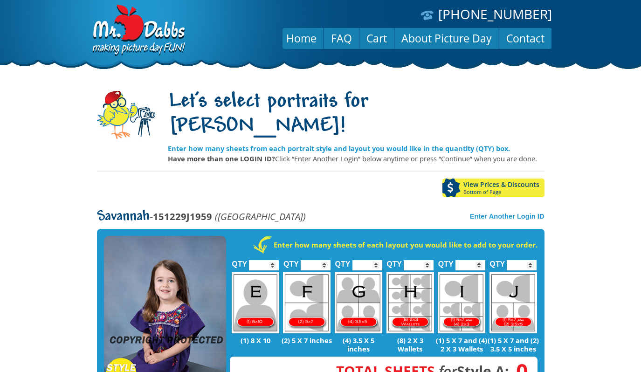  Describe the element at coordinates (410, 345) in the screenshot. I see `p: (8) 2 X 3 Wallets` at that location.